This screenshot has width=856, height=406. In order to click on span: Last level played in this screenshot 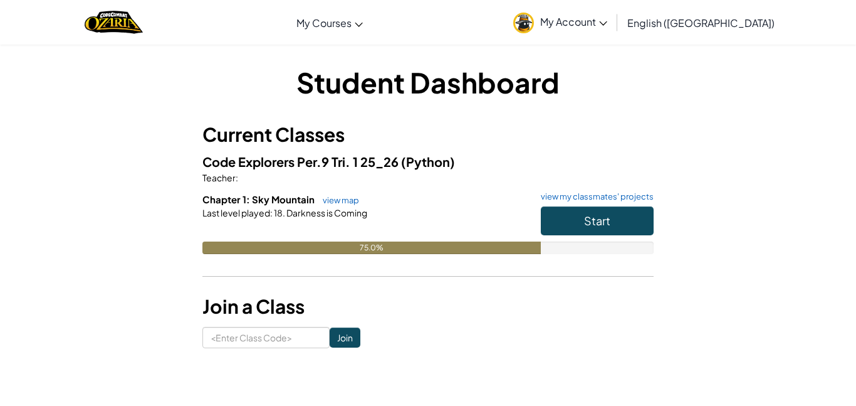, I will do `click(236, 212)`.